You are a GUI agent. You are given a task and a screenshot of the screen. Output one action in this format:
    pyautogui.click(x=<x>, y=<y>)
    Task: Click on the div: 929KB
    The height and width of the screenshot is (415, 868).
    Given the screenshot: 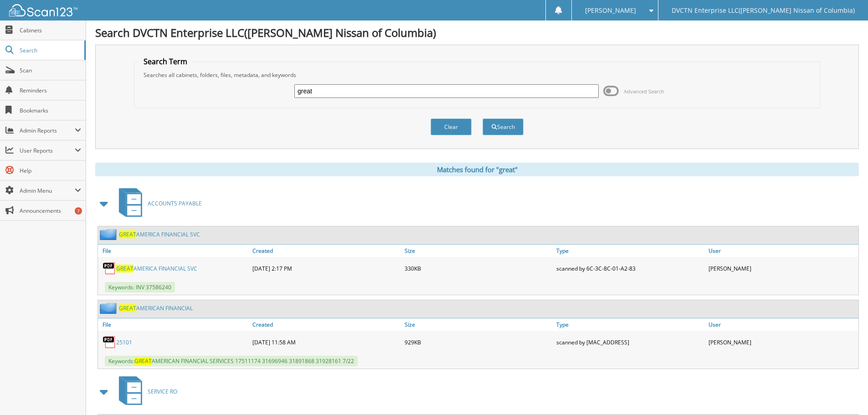 What is the action you would take?
    pyautogui.click(x=479, y=342)
    